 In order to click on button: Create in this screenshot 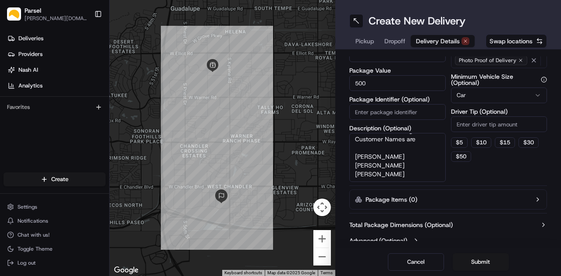, I will do `click(54, 180)`.